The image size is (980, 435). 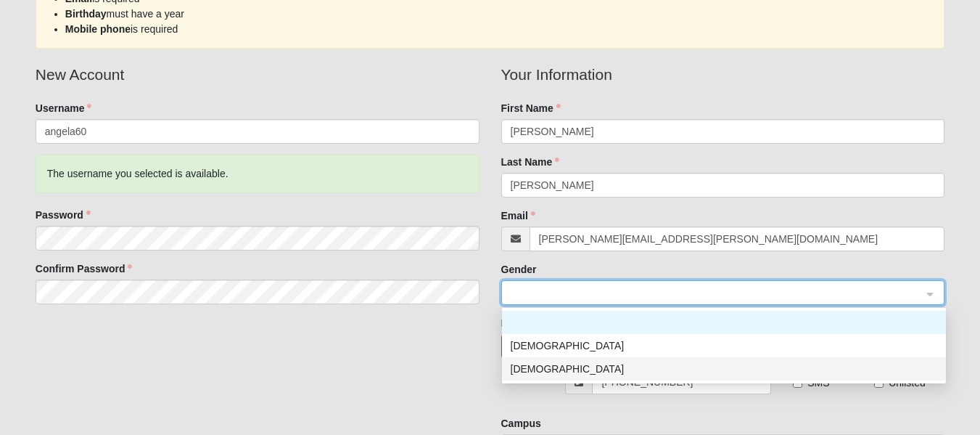 I want to click on label: Confirm Password, so click(x=84, y=268).